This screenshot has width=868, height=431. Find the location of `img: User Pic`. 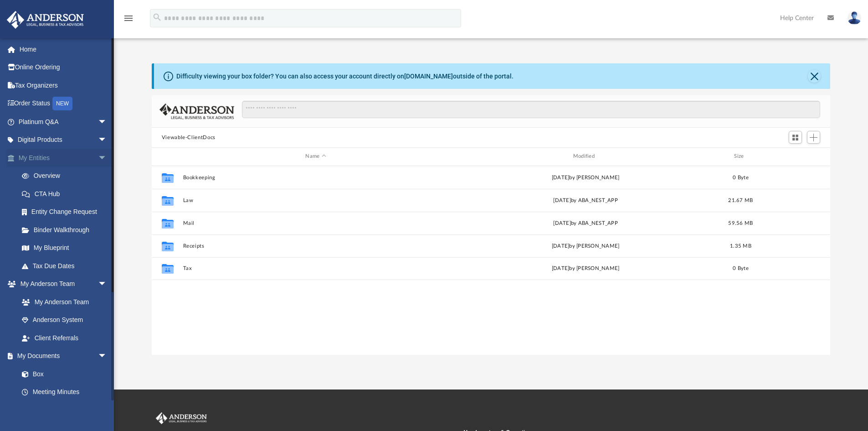

img: User Pic is located at coordinates (854, 18).